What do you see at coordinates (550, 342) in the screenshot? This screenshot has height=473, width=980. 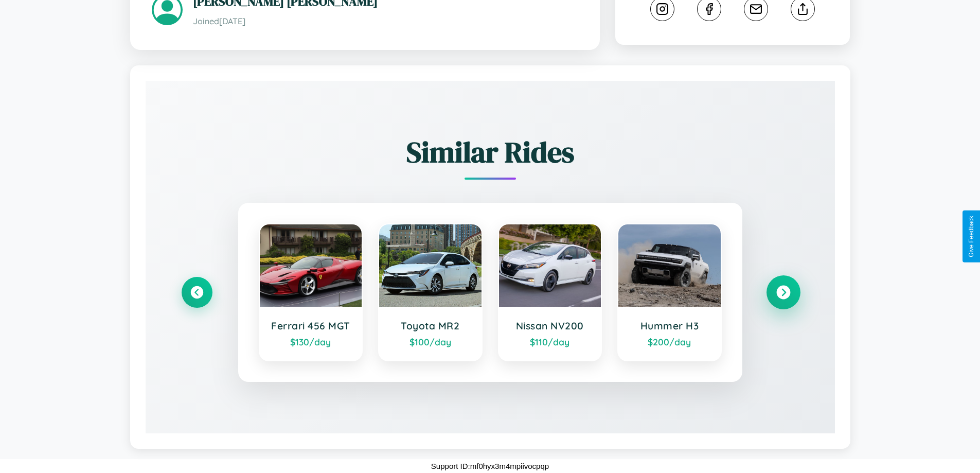 I see `div: $ 110 /day` at bounding box center [550, 342].